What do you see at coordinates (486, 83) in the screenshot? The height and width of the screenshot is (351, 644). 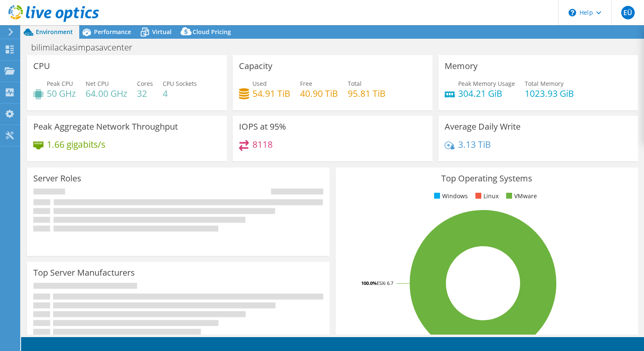 I see `span: Peak Memory Usage` at bounding box center [486, 83].